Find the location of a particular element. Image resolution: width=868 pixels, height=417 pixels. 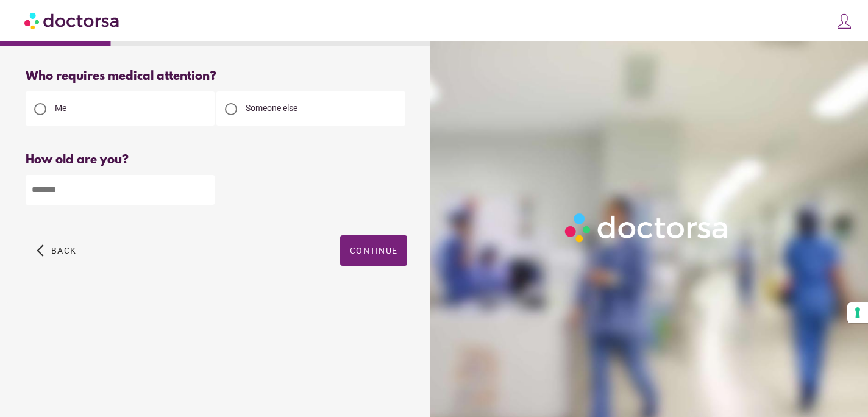

img: icons8-customer-100.png is located at coordinates (844, 21).